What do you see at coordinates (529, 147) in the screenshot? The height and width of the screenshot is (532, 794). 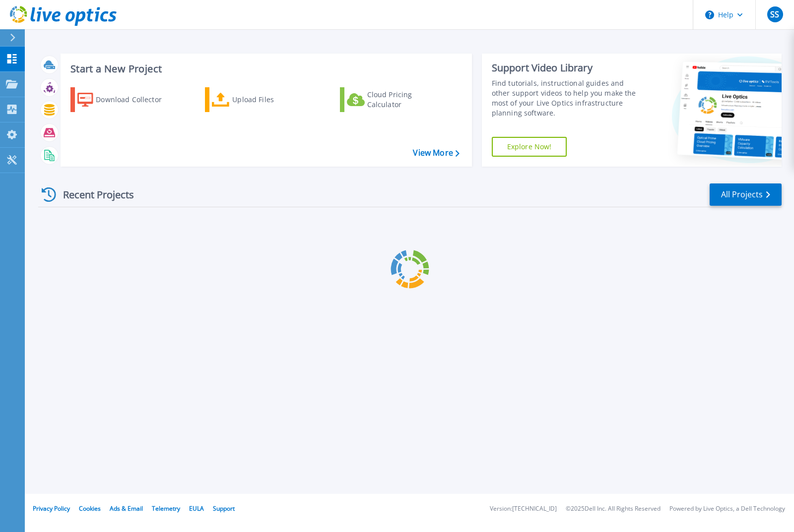 I see `a: Explore Now!` at bounding box center [529, 147].